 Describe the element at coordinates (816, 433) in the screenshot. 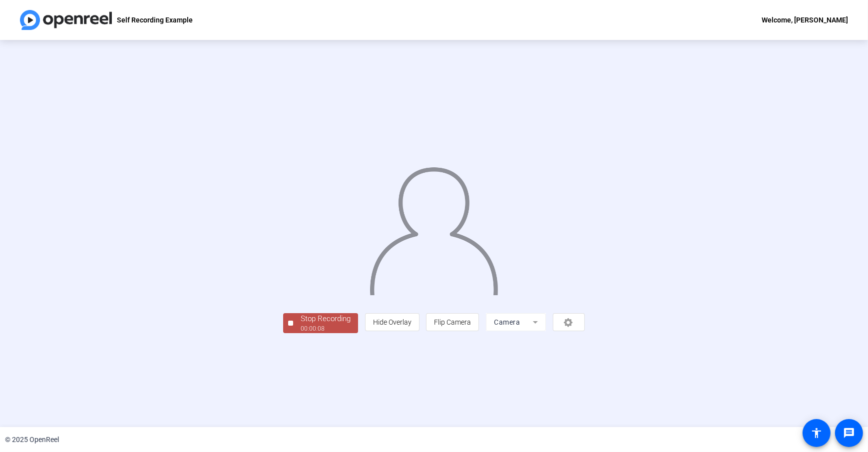

I see `mat-icon: accessibility` at that location.